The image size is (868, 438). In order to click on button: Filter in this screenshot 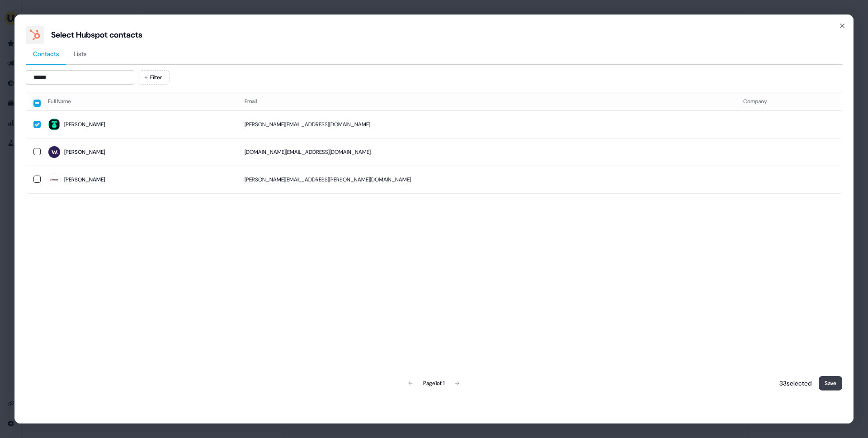, I will do `click(154, 77)`.